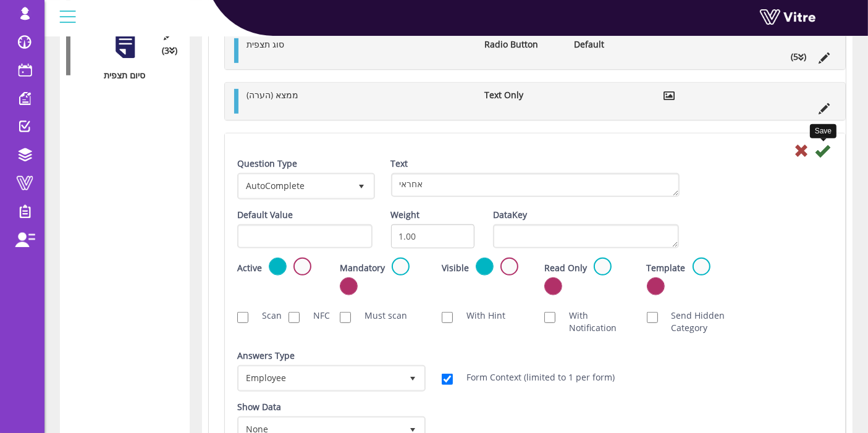  Describe the element at coordinates (380, 316) in the screenshot. I see `label: Must scan` at that location.